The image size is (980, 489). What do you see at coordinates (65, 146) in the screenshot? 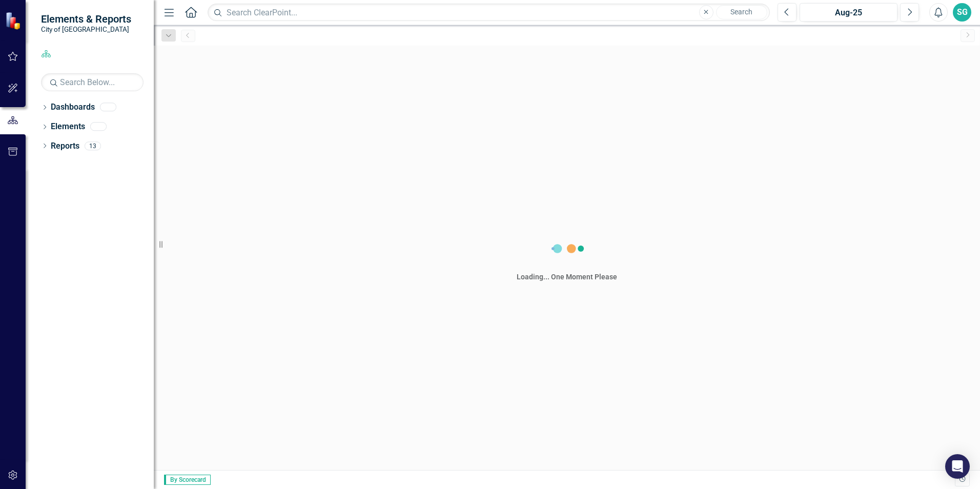
I see `a: Reports` at bounding box center [65, 146].